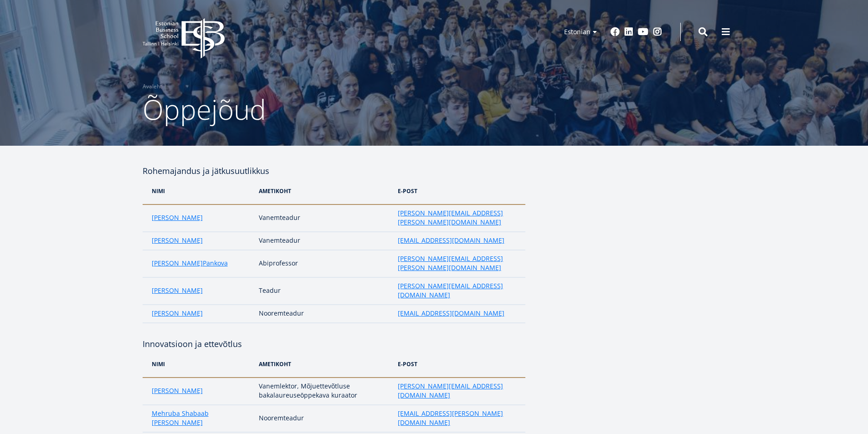 This screenshot has height=434, width=868. What do you see at coordinates (658, 32) in the screenshot?
I see `a: Instagram` at bounding box center [658, 32].